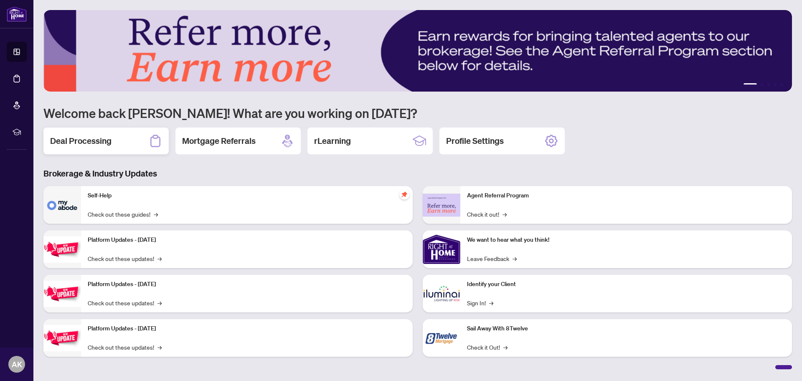 This screenshot has height=381, width=802. I want to click on img: Sail Away With 8Twelve, so click(442, 338).